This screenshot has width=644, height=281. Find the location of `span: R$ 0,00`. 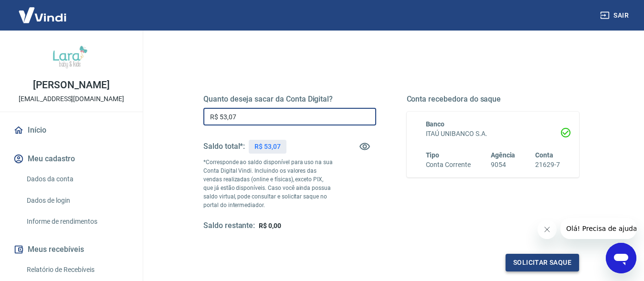

span: R$ 0,00 is located at coordinates (270, 226).